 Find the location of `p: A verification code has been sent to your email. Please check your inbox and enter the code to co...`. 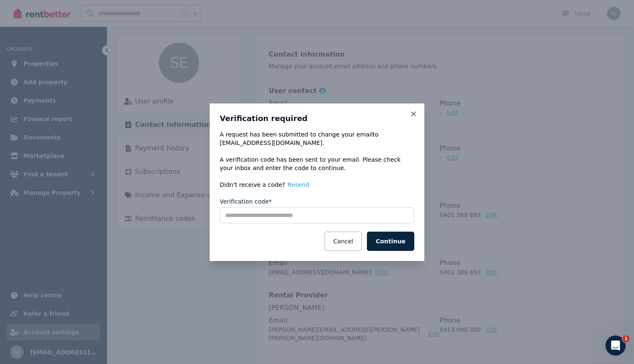

p: A verification code has been sent to your email. Please check your inbox and enter the code to co... is located at coordinates (317, 164).